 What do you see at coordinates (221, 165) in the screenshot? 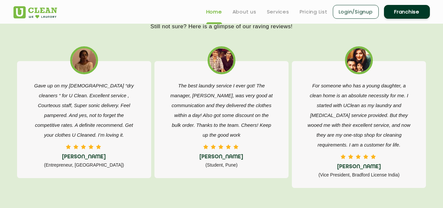
I see `p: (Student, Pune)` at bounding box center [221, 165].